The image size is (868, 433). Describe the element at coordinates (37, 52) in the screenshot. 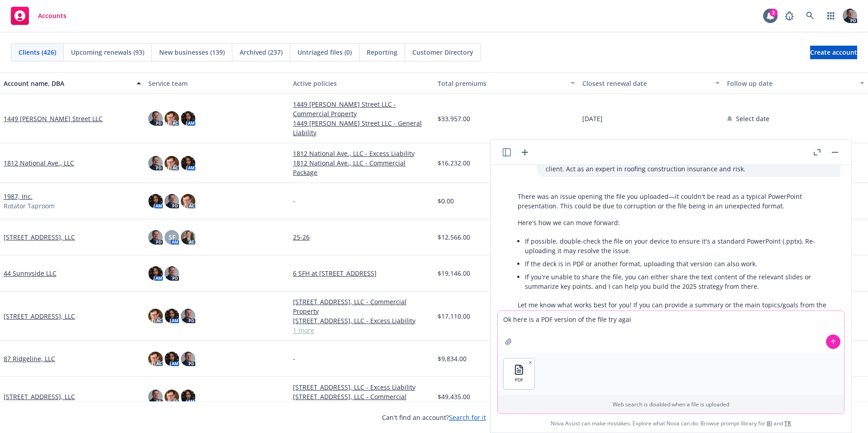

I see `span: Clients (426)` at that location.